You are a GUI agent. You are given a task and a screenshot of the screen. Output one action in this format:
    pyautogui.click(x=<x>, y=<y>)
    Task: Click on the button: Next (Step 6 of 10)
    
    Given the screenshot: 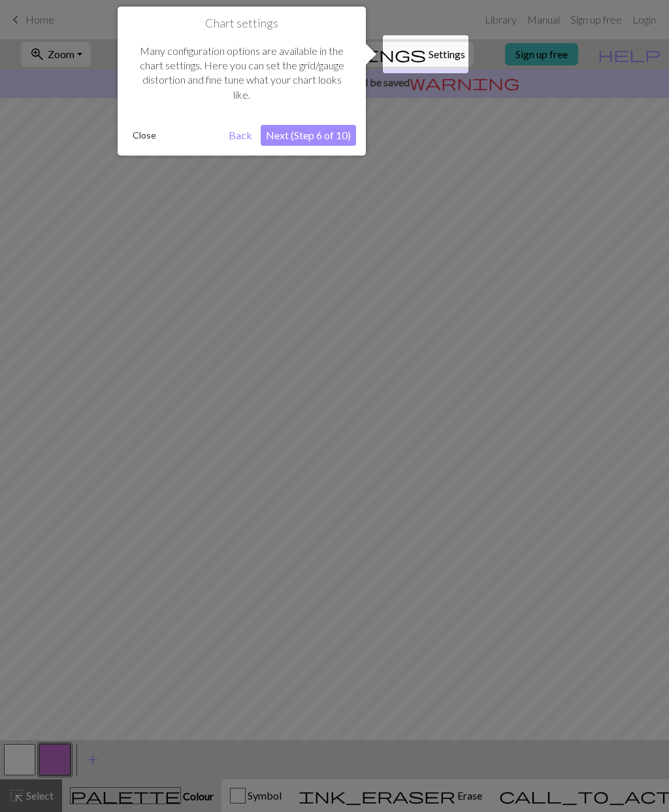 What is the action you would take?
    pyautogui.click(x=309, y=135)
    